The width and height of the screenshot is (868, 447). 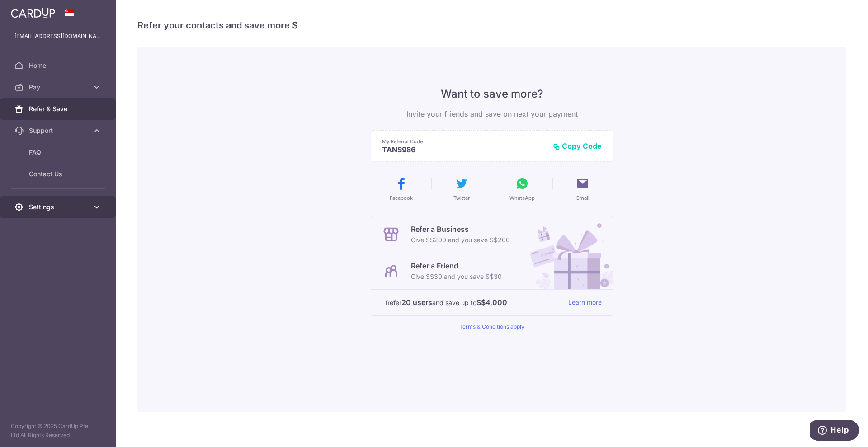 I want to click on span: Home, so click(x=59, y=65).